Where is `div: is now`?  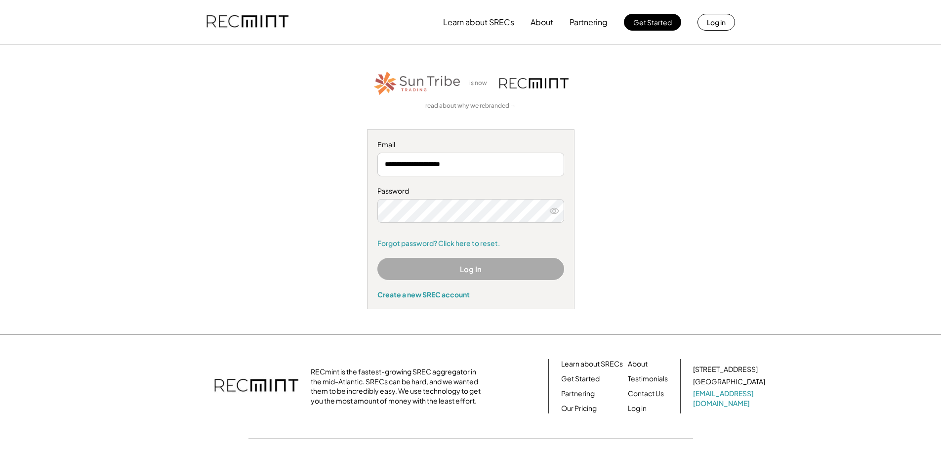 div: is now is located at coordinates (481, 83).